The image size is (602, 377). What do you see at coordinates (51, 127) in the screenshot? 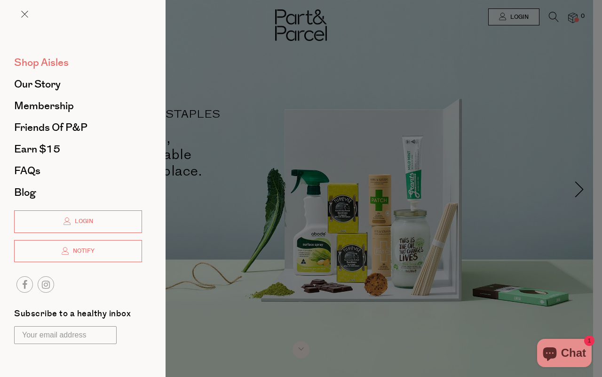
I see `span: Friends of P&P` at bounding box center [51, 127].